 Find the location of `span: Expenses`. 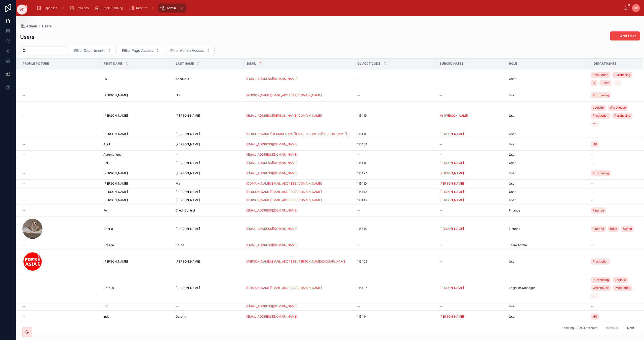

span: Expenses is located at coordinates (51, 8).